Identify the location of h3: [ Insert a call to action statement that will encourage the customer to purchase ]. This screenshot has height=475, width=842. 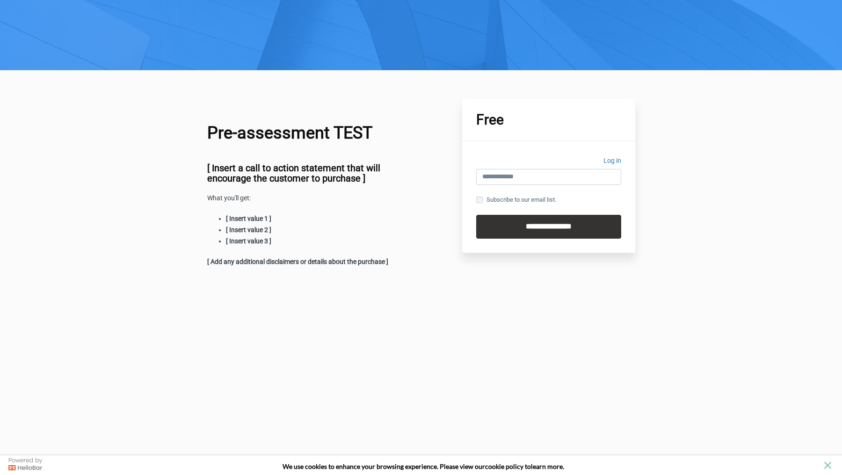
(312, 173).